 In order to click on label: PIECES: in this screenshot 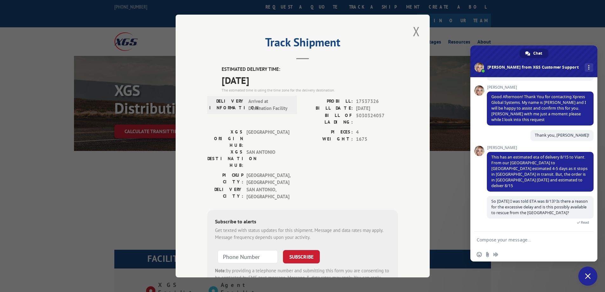, I will do `click(328, 132)`.